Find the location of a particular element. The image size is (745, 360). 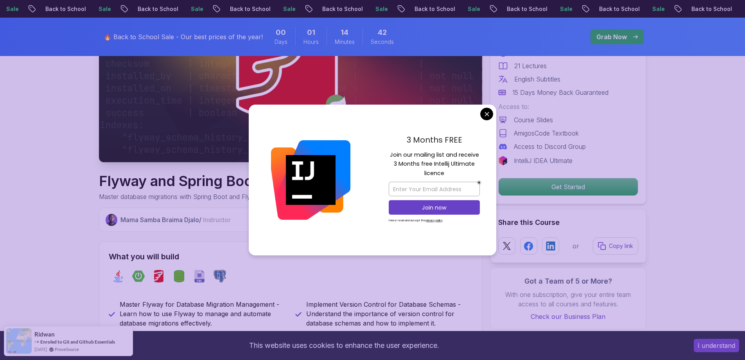

span: 1 Hours is located at coordinates (311, 32).